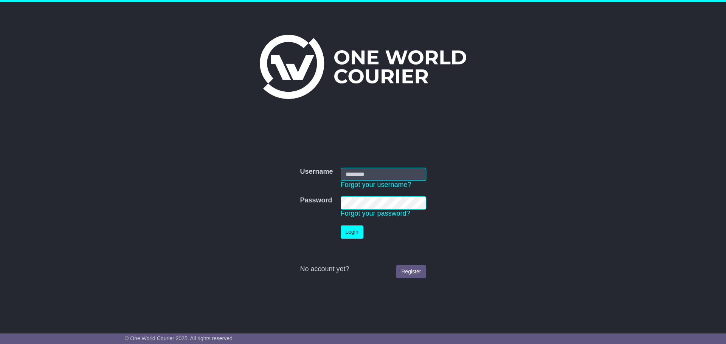  I want to click on span: © One World Courier 2025. All rights reserved., so click(179, 339).